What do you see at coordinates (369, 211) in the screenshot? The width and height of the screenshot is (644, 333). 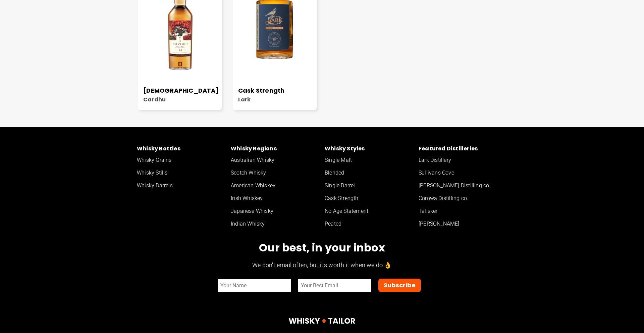 I see `a: No Age Statement` at bounding box center [369, 211].